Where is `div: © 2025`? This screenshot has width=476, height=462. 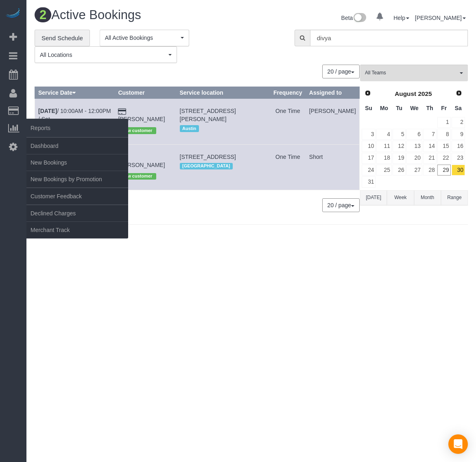
div: © 2025 is located at coordinates (251, 233).